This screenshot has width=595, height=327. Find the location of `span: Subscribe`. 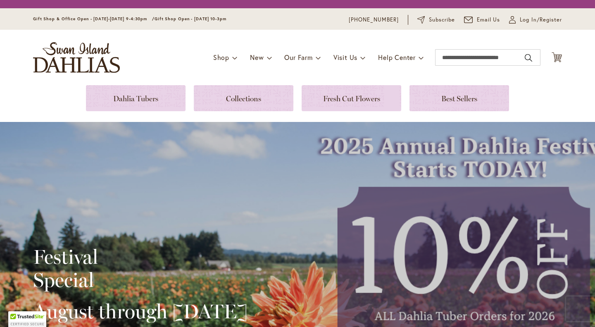

span: Subscribe is located at coordinates (442, 20).